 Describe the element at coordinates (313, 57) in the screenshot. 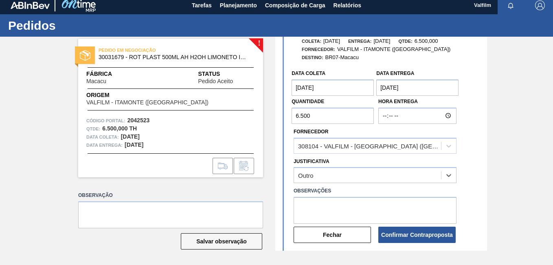

I see `span: Destino:` at that location.